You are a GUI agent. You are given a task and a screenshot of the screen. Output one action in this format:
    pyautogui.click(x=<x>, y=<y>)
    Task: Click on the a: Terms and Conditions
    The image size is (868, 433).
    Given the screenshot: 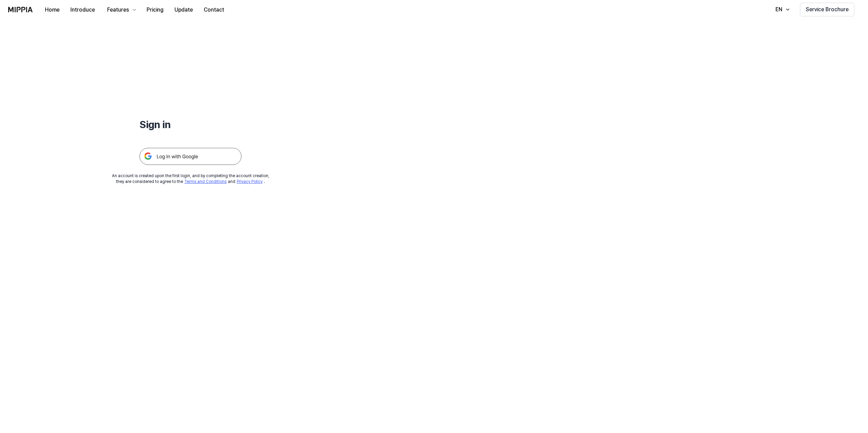 What is the action you would take?
    pyautogui.click(x=205, y=182)
    